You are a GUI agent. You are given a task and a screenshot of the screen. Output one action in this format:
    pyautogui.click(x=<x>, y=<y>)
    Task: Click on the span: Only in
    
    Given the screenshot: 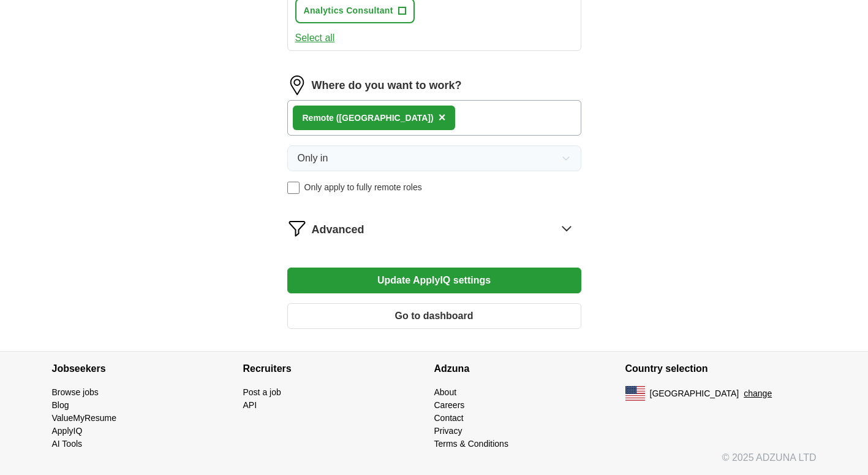 What is the action you would take?
    pyautogui.click(x=313, y=158)
    